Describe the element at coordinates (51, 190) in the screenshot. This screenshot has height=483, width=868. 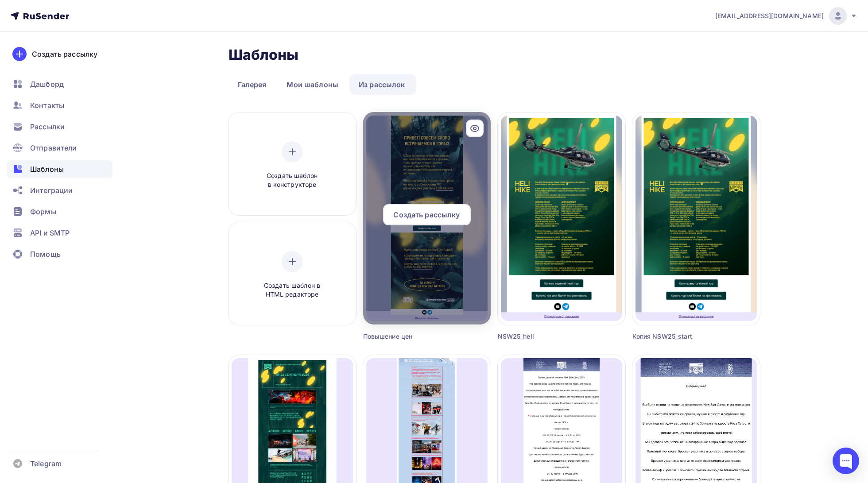
I see `span: Интеграции` at that location.